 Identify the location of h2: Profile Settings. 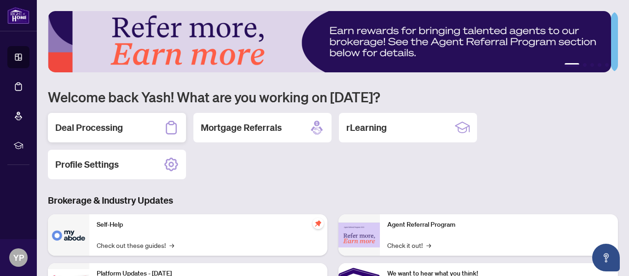
(87, 164).